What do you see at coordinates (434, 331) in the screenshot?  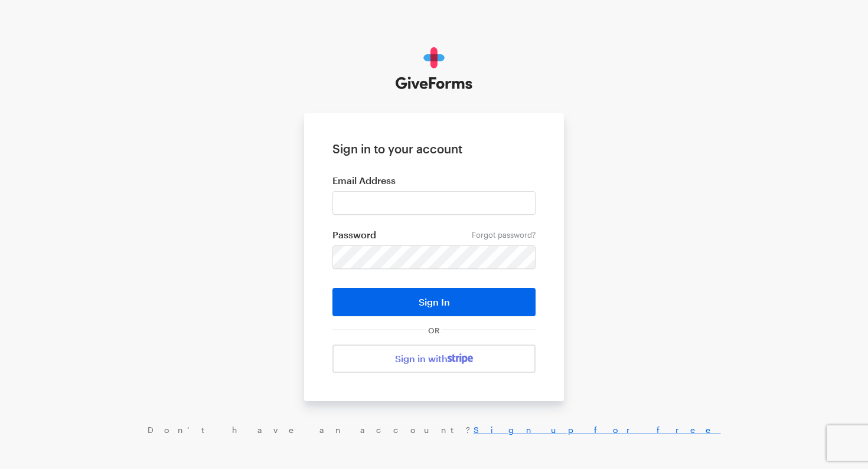 I see `span: OR` at bounding box center [434, 331].